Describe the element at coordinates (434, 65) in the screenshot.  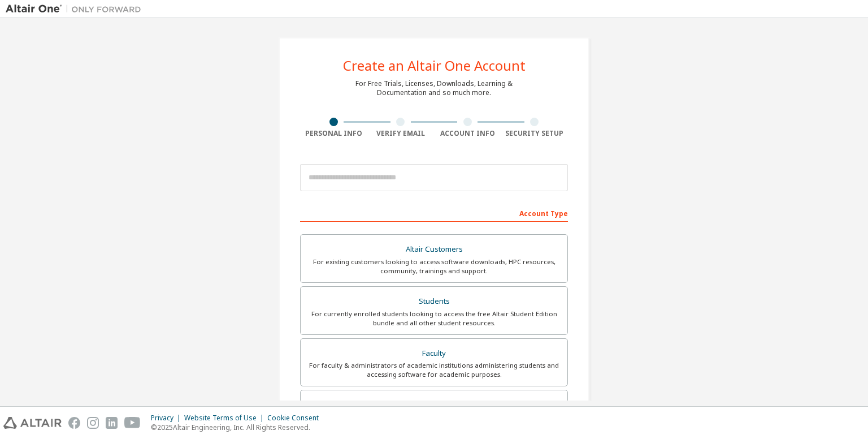
I see `div: Create an Altair One Account` at that location.